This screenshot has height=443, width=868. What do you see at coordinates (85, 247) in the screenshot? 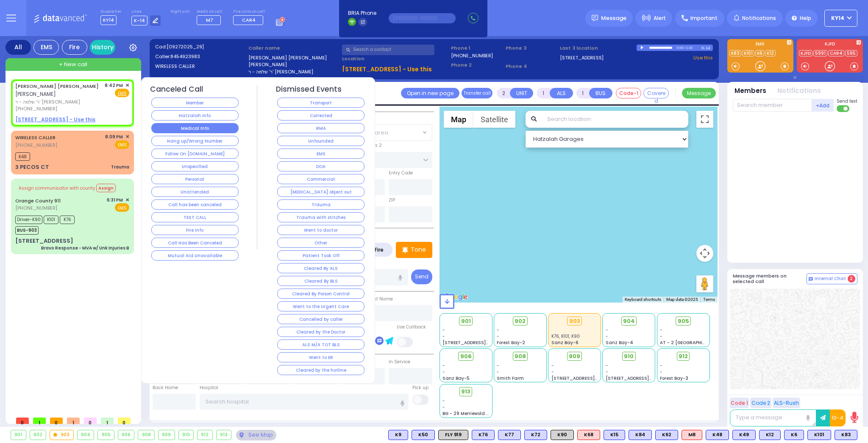
I see `div: Bravo Response - MVA w/ Unk Injuries B` at bounding box center [85, 247].